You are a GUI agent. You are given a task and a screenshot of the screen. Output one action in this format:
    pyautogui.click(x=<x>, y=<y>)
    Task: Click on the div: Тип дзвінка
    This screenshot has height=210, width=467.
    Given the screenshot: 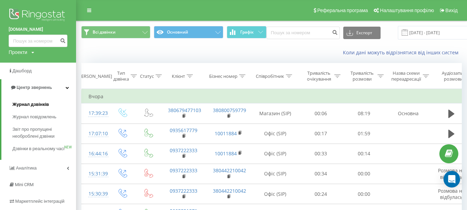 What is the action you would take?
    pyautogui.click(x=121, y=76)
    